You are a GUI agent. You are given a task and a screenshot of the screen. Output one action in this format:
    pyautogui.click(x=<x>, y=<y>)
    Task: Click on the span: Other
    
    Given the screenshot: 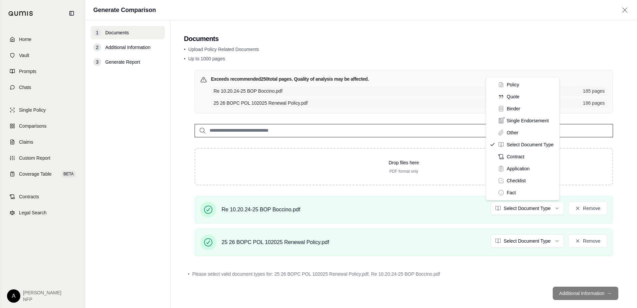 What is the action you would take?
    pyautogui.click(x=513, y=133)
    